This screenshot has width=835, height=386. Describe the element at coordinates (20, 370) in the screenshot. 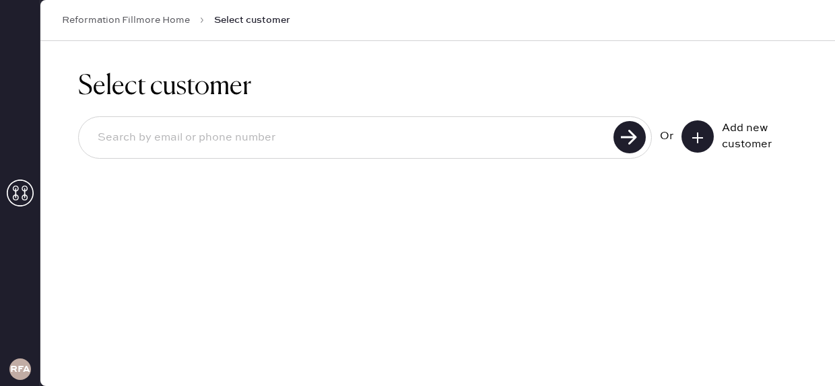

I see `h3: RFA` at that location.